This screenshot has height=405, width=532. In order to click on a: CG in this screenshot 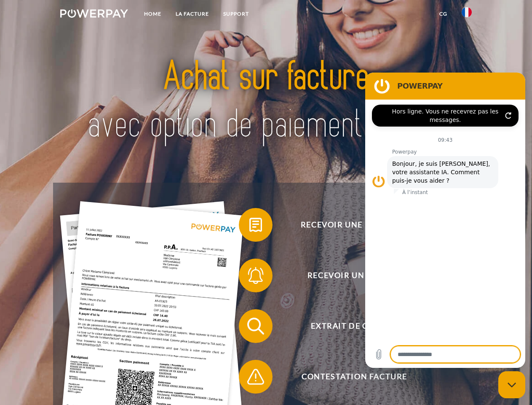, I will do `click(443, 14)`.